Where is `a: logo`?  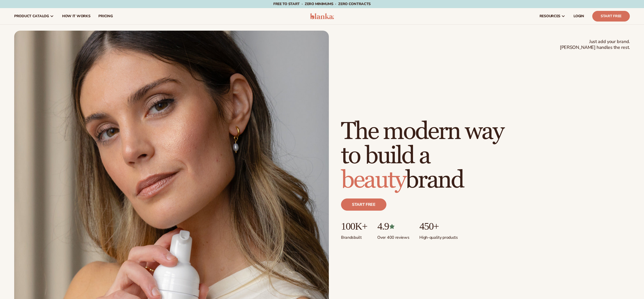
a: logo is located at coordinates (322, 16).